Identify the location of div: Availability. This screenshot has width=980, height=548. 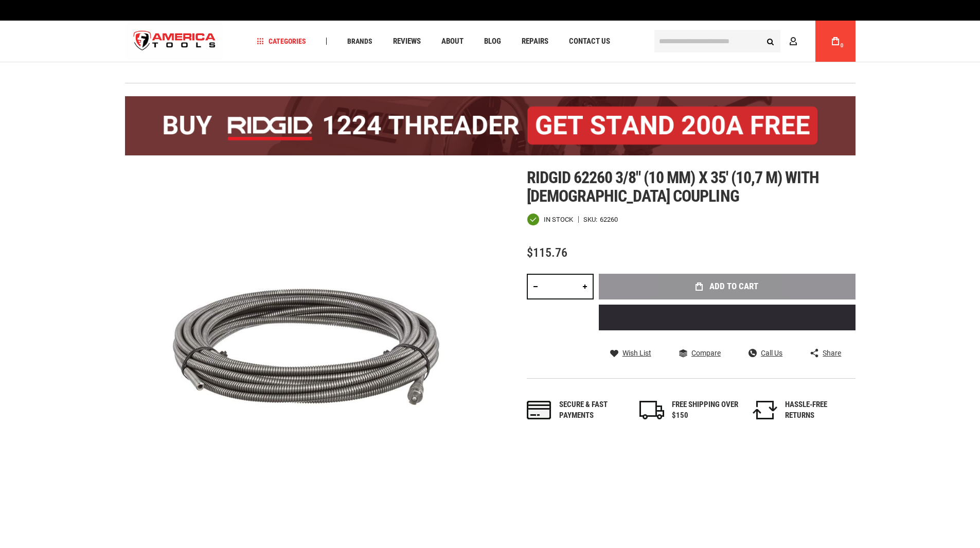
(549, 219).